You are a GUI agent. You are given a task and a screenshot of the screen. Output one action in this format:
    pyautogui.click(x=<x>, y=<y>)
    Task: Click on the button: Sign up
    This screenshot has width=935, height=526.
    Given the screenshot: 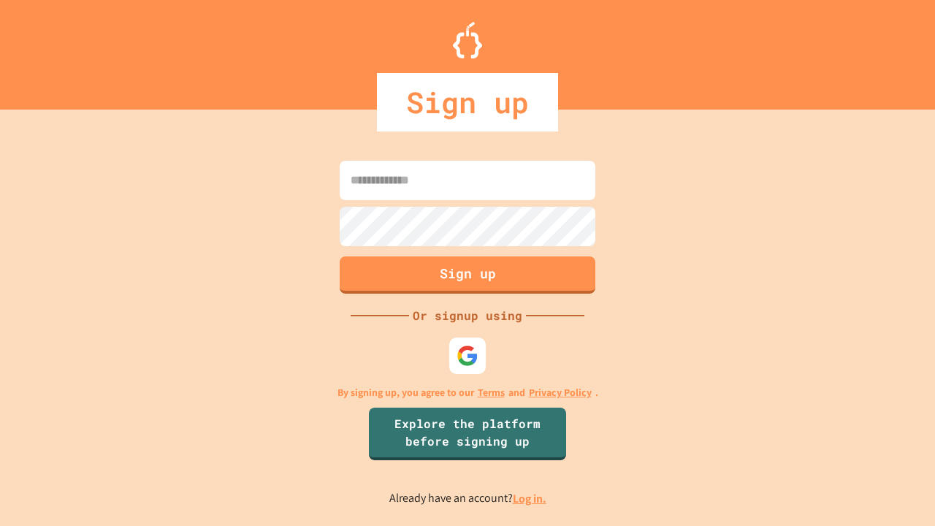 What is the action you would take?
    pyautogui.click(x=468, y=275)
    